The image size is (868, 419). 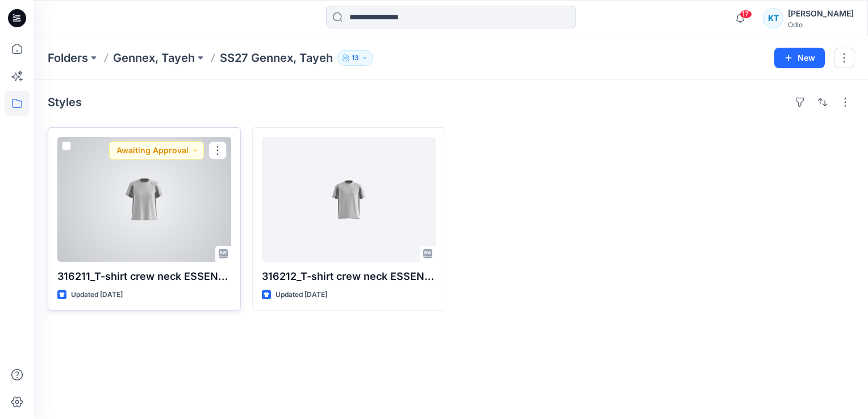 What do you see at coordinates (144, 199) in the screenshot?
I see `a: 316211_T-shirt crew neck ESSENTIAL LINENCOOL_EP_YPT` at bounding box center [144, 199].